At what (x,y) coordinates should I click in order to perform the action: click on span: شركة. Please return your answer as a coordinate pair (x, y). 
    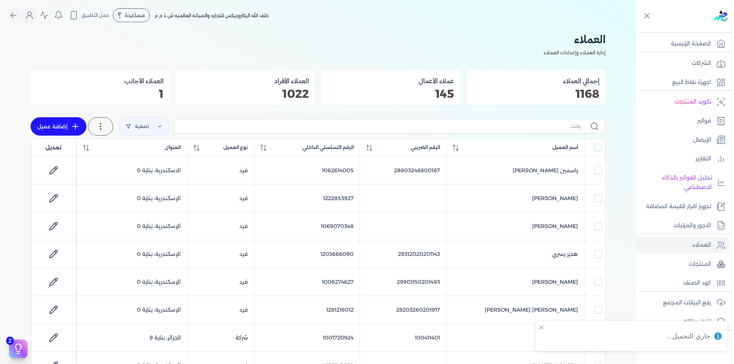
    Looking at the image, I should click on (242, 338).